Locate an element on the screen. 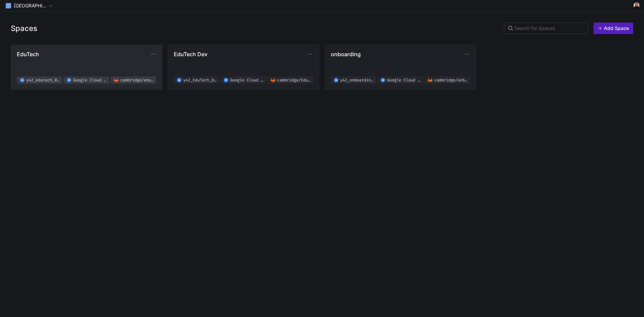  a: cambridge/onboarding is located at coordinates (447, 80).